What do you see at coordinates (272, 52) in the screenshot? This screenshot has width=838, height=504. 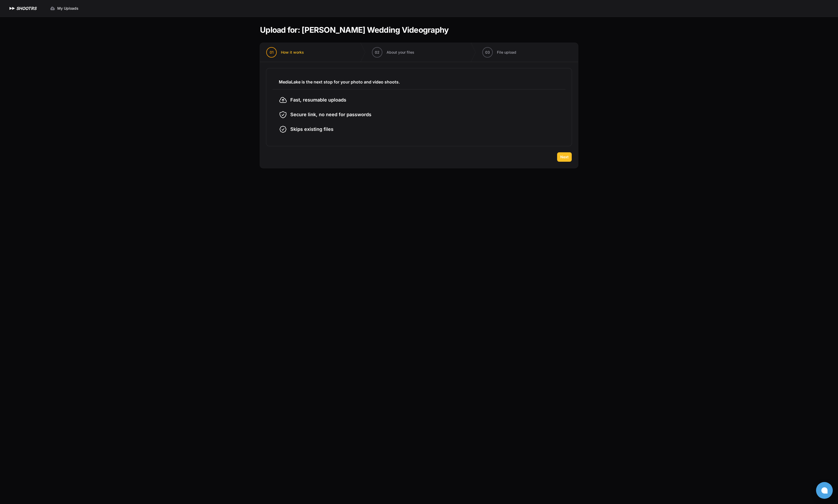 I see `span: 01` at bounding box center [272, 52].